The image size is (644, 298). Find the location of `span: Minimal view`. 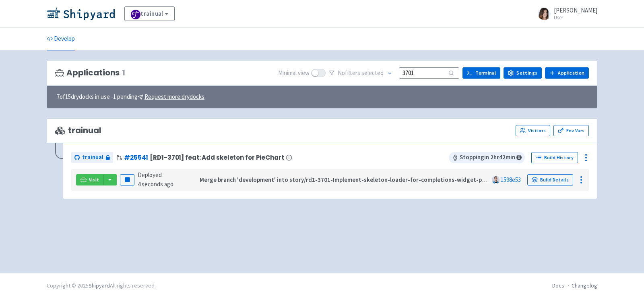

span: Minimal view is located at coordinates (294, 73).